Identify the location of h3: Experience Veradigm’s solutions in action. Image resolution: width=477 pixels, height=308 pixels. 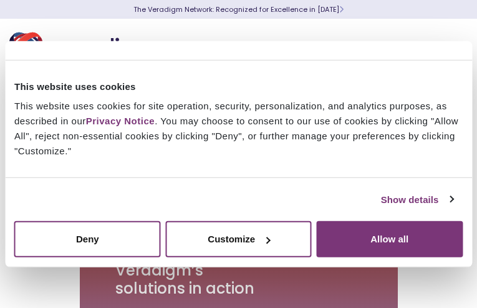
(185, 270).